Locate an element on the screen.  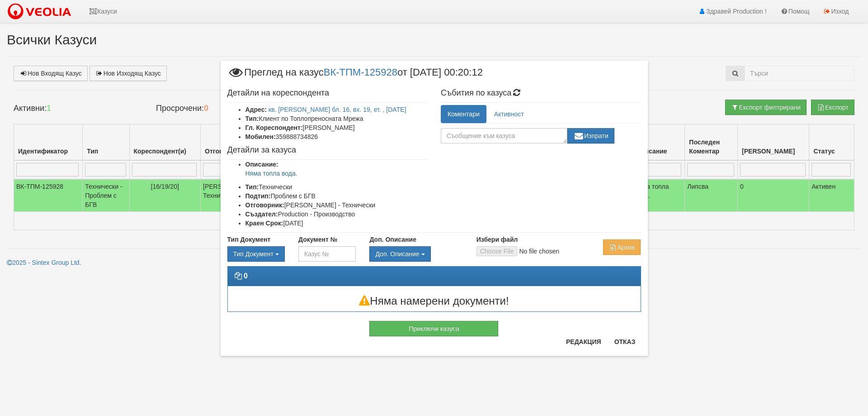
button: Приключи казуса is located at coordinates (434, 329).